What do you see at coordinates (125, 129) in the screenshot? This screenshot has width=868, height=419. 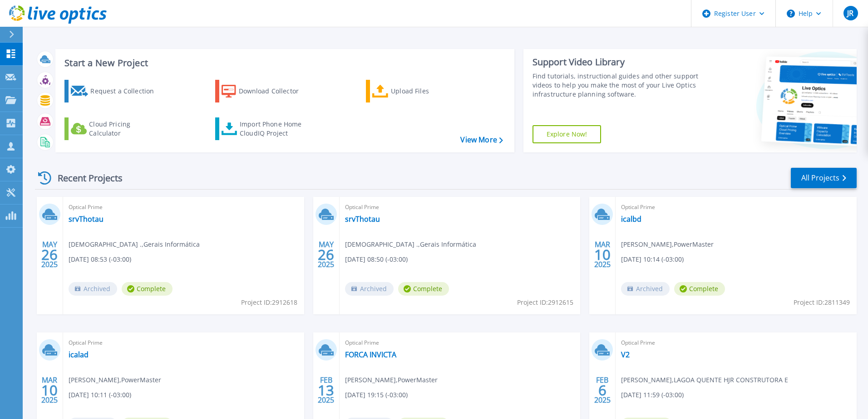 I see `div: Cloud Pricing Calculator` at bounding box center [125, 129].